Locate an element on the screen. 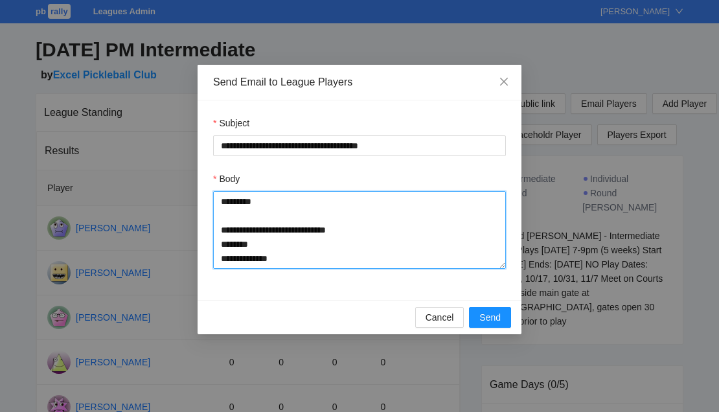  div: Send Email to League Players is located at coordinates (359, 82).